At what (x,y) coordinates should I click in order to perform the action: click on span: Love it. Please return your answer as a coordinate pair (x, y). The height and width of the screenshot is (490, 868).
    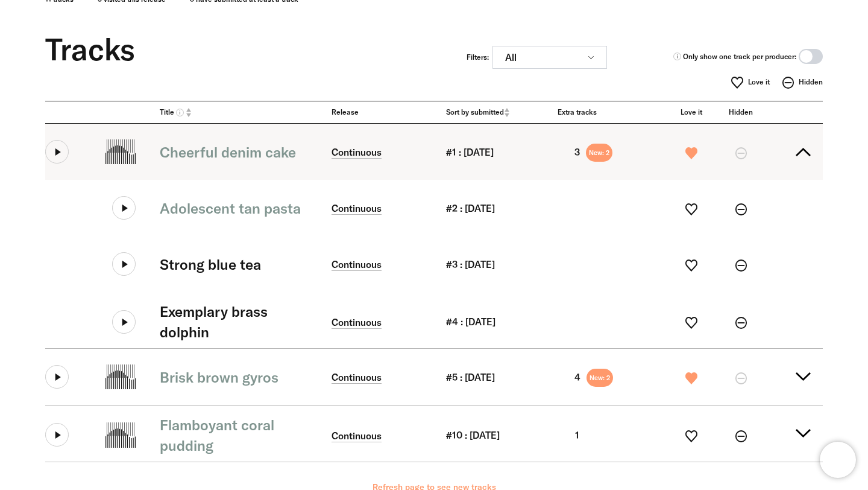
    Looking at the image, I should click on (759, 82).